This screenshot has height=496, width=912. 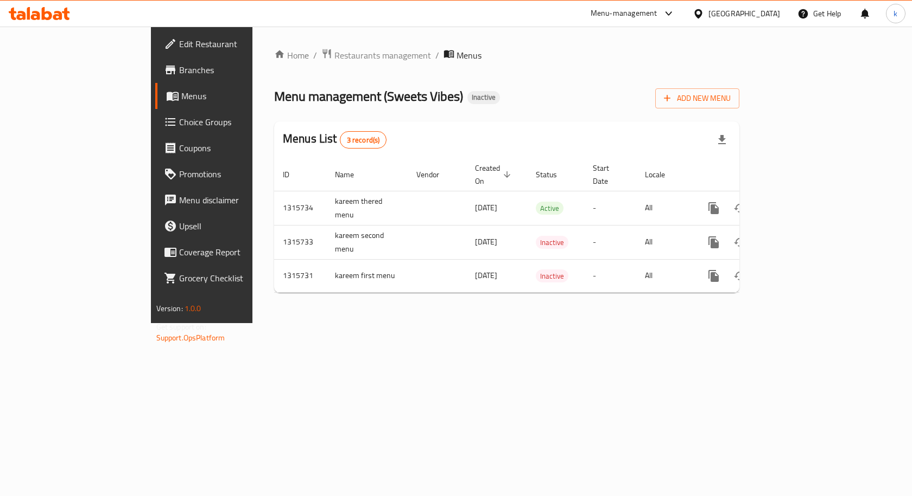 What do you see at coordinates (293, 175) in the screenshot?
I see `span: ID` at bounding box center [293, 175].